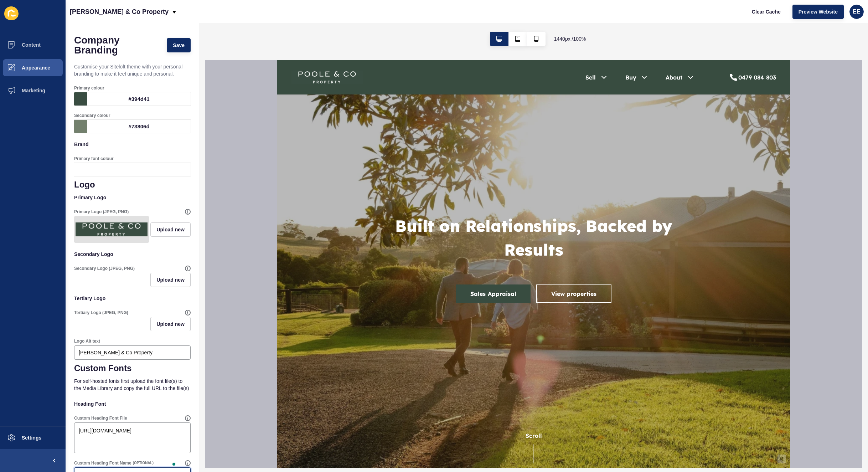 The width and height of the screenshot is (868, 472). What do you see at coordinates (818, 12) in the screenshot?
I see `span: Preview Website` at bounding box center [818, 12].